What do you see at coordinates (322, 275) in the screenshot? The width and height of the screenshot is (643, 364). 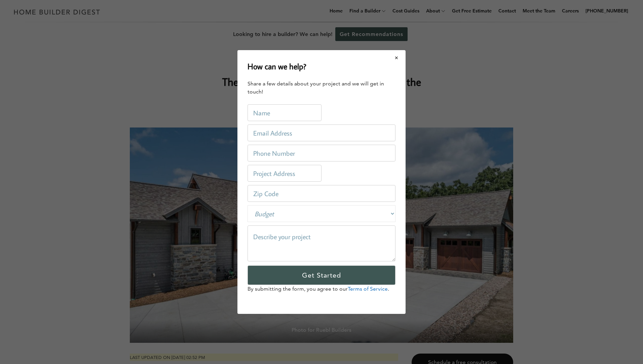 I see `input: Get Started` at bounding box center [322, 275].